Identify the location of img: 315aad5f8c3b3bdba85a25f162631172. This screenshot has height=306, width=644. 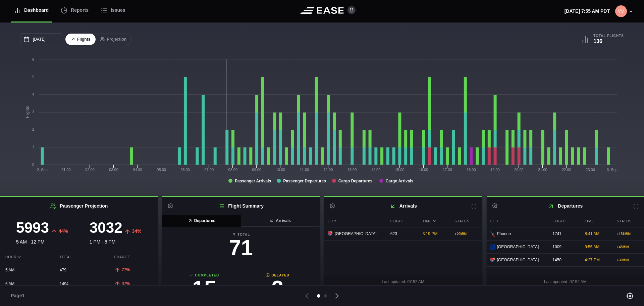
(621, 11).